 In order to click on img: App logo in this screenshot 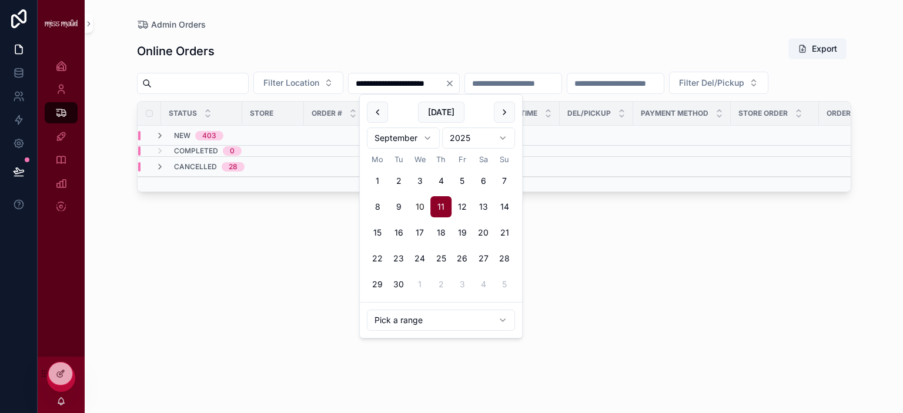, I will do `click(61, 24)`.